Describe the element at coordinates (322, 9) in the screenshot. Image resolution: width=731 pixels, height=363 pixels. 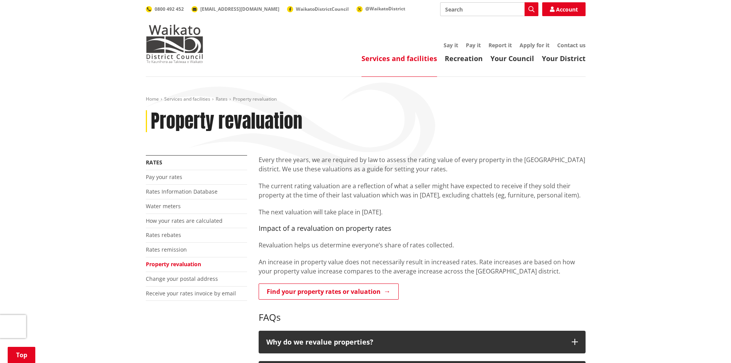
I see `span: WaikatoDistrictCouncil` at that location.